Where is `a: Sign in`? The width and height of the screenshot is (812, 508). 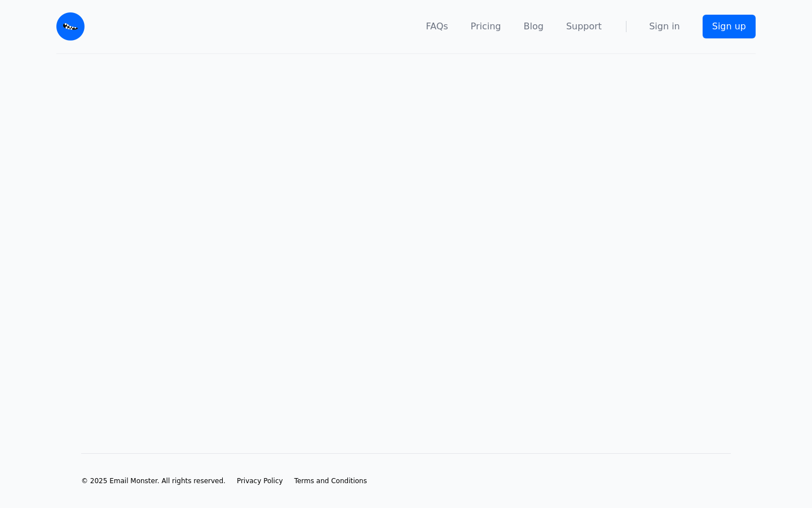
a: Sign in is located at coordinates (665, 26).